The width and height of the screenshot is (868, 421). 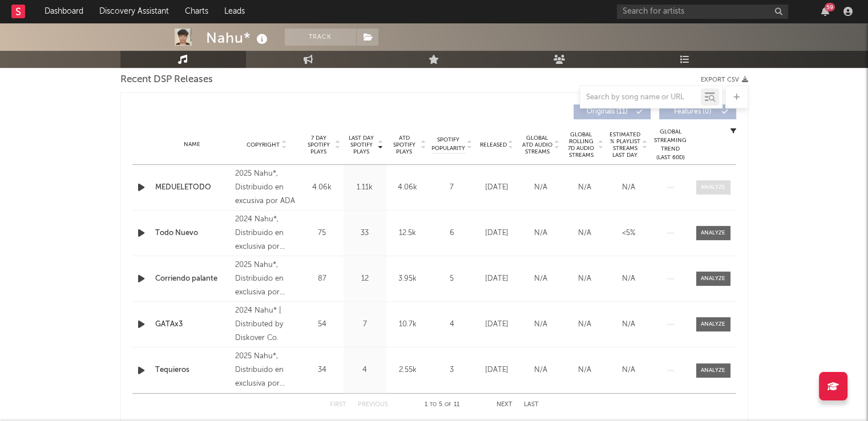 I want to click on div: 75, so click(x=322, y=233).